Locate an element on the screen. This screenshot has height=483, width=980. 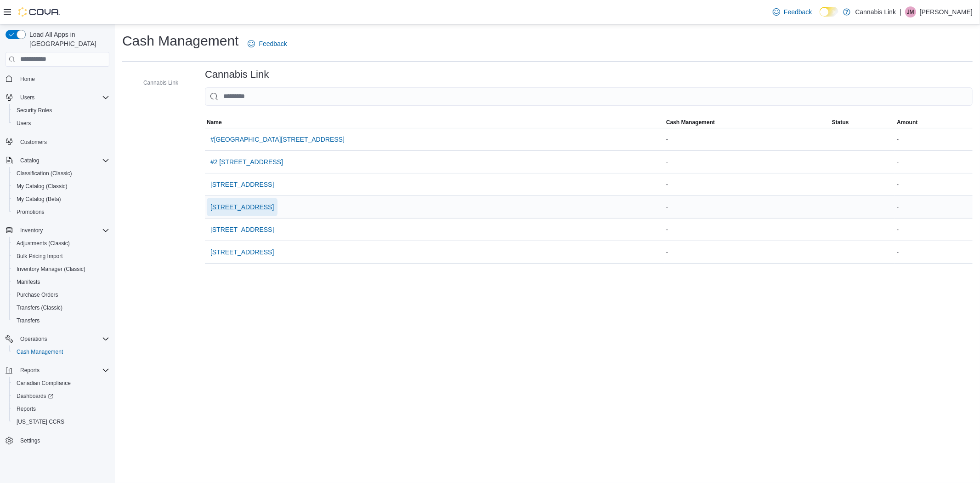
button: Canadian Compliance is located at coordinates (61, 383).